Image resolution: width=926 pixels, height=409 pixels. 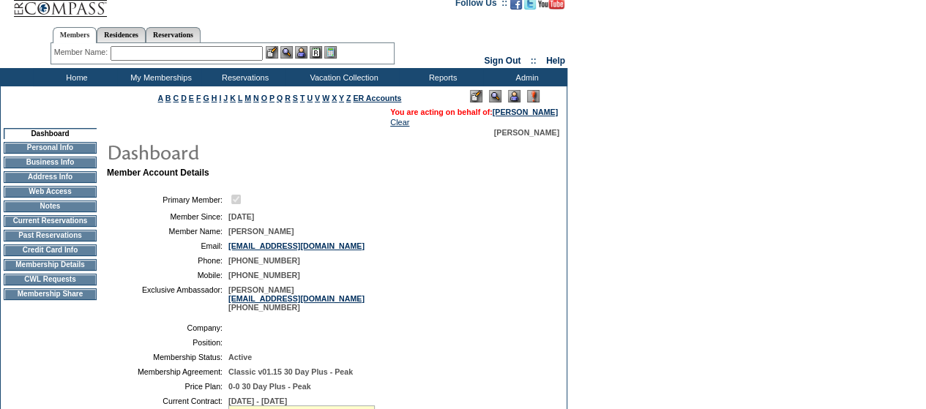 What do you see at coordinates (50, 250) in the screenshot?
I see `td: Credit Card Info` at bounding box center [50, 250].